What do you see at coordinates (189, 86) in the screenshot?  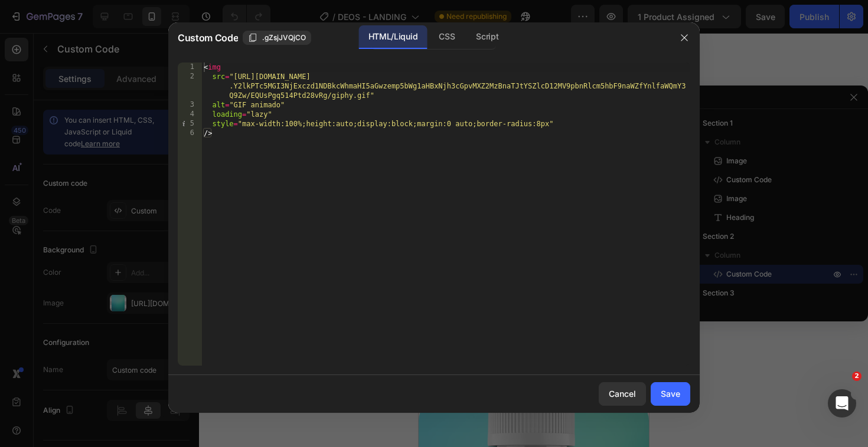 I see `div: 2` at bounding box center [189, 86].